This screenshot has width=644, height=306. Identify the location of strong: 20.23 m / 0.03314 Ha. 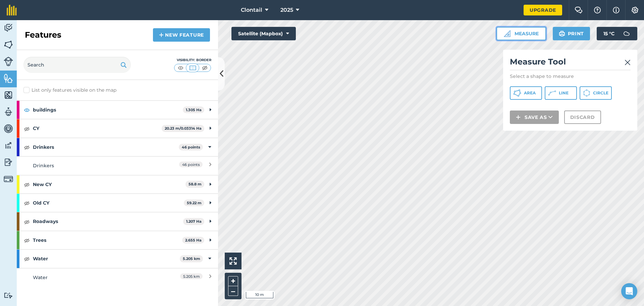
(183, 128).